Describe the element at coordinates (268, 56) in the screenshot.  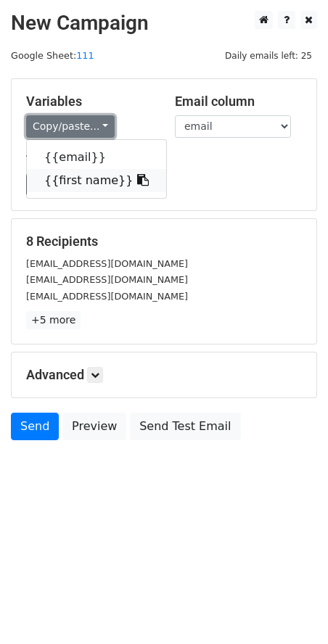
I see `span: Daily emails left: 25` at that location.